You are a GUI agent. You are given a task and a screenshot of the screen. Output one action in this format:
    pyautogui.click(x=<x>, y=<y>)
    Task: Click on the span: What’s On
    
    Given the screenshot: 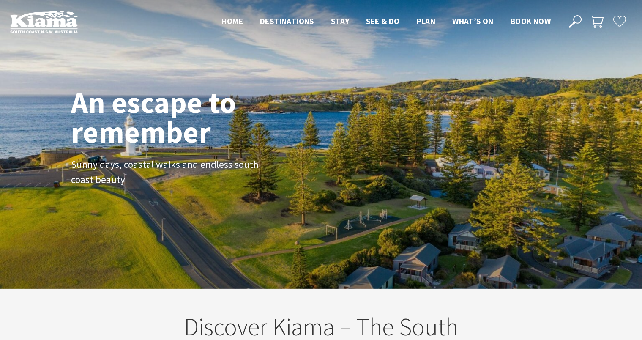 What is the action you would take?
    pyautogui.click(x=473, y=21)
    